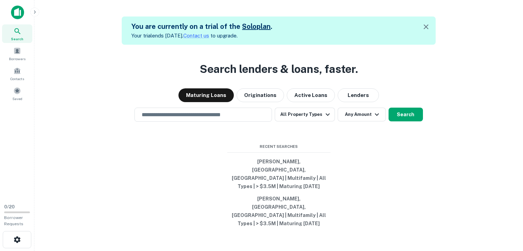 This screenshot has width=523, height=251. What do you see at coordinates (206, 95) in the screenshot?
I see `button: Maturing Loans` at bounding box center [206, 95].